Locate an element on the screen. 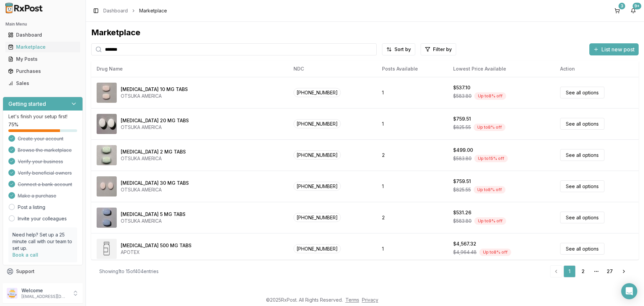 Image resolution: width=644 pixels, height=306 pixels. div: 9+ is located at coordinates (638, 6).